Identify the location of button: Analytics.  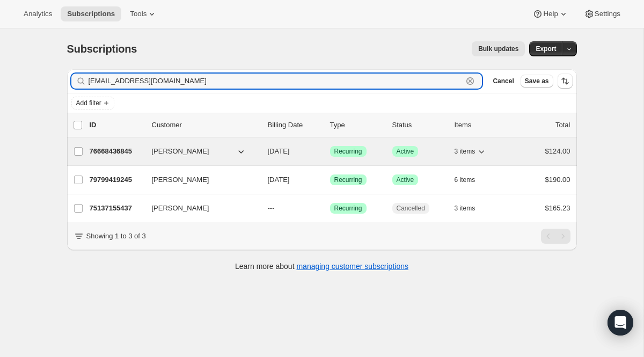
(37, 14).